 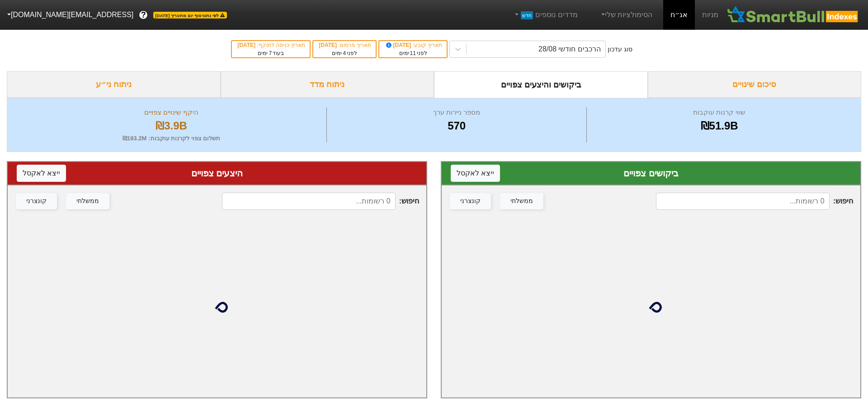 I want to click on div: ₪3.9B, so click(x=171, y=126).